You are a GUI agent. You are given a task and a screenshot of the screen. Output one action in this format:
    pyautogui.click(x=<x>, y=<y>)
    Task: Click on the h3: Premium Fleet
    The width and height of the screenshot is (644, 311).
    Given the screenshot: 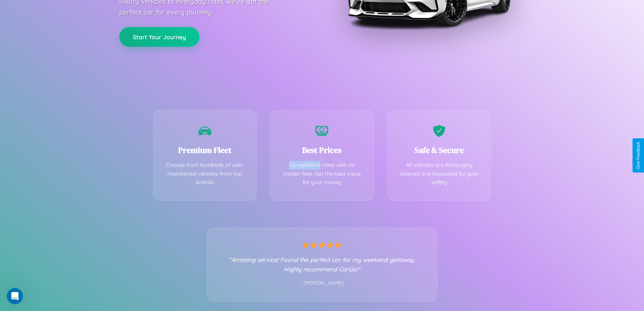 What is the action you would take?
    pyautogui.click(x=205, y=150)
    